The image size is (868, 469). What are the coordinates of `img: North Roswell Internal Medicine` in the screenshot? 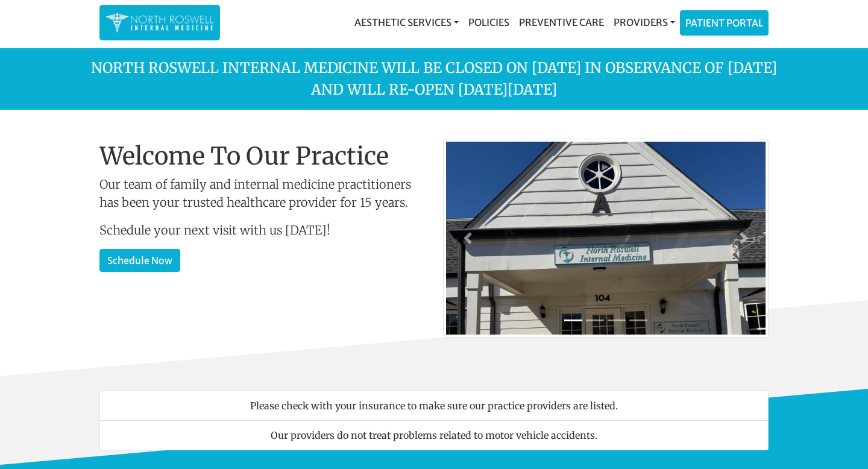 It's located at (159, 22).